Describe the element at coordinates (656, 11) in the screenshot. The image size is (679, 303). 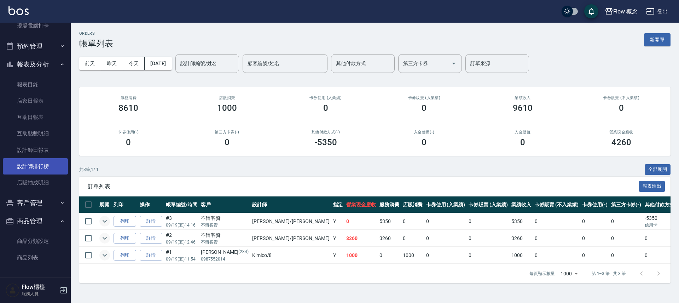
I see `button: 登出` at that location.